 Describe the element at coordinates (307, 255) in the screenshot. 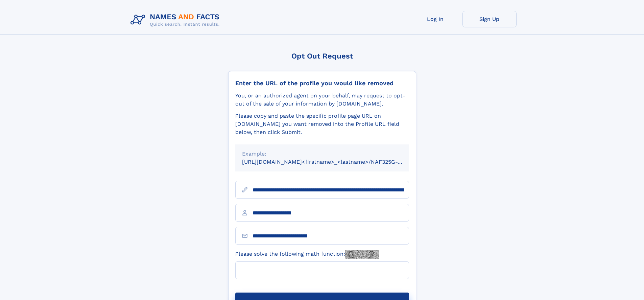

I see `label: Please solve the following math function:` at that location.